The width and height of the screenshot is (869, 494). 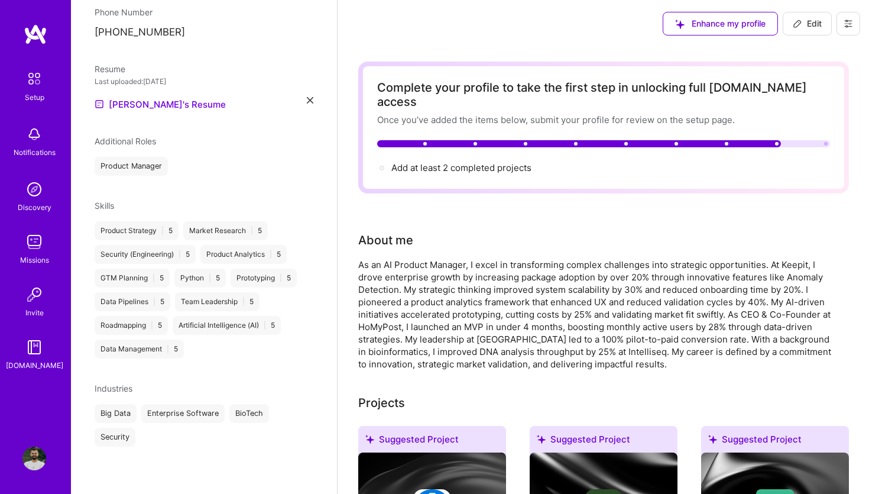 What do you see at coordinates (264, 278) in the screenshot?
I see `div: Prototyping 5` at bounding box center [264, 278].